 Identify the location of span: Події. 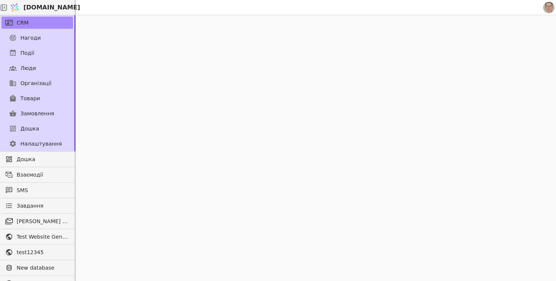
(27, 53).